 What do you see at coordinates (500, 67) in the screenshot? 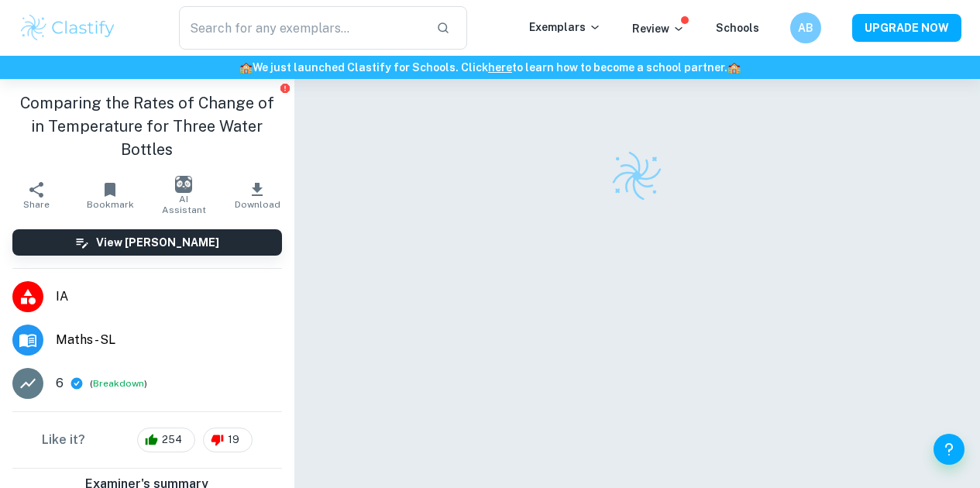
I see `a: here` at bounding box center [500, 67].